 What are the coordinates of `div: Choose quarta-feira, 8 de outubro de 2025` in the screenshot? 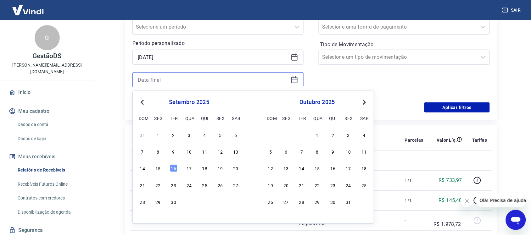 It's located at (317, 152).